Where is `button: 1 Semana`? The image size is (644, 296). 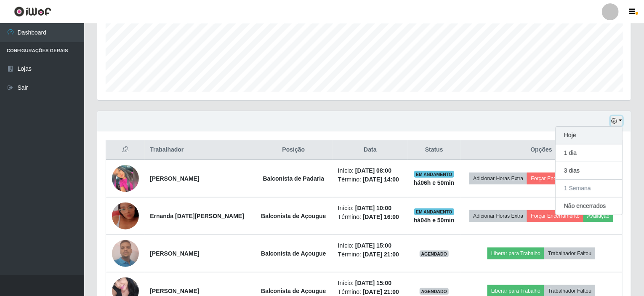 button: 1 Semana is located at coordinates (589, 189).